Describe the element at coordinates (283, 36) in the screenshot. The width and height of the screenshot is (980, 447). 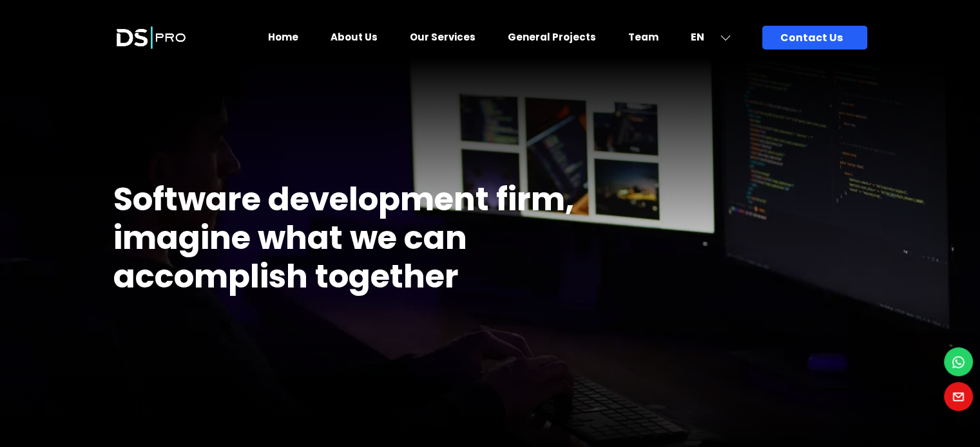
I see `a: Home` at that location.